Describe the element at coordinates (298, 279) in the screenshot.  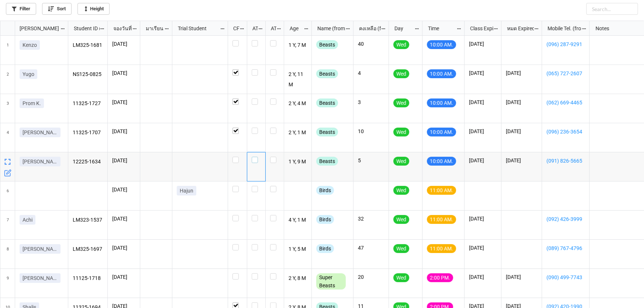
I see `p: 2 Y, 8 M` at that location.